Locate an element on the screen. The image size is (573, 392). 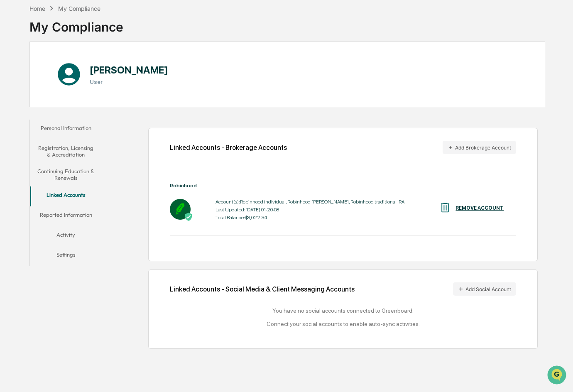
div: Total Balance: $8,022.34 is located at coordinates (309, 218).